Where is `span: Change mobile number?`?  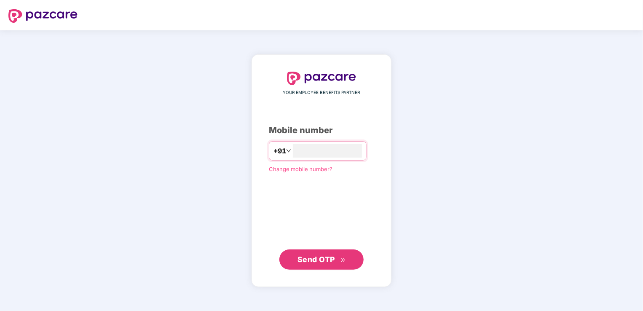
span: Change mobile number? is located at coordinates (301, 169).